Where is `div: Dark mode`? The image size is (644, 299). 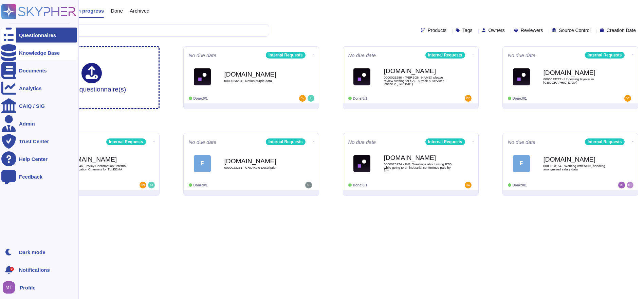
div: Dark mode is located at coordinates (32, 252).